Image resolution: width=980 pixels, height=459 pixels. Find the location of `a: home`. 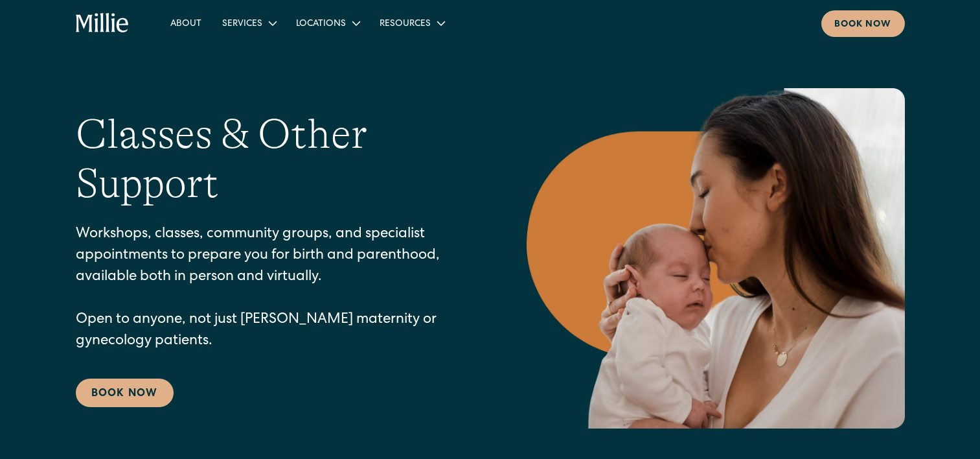

a: home is located at coordinates (103, 23).